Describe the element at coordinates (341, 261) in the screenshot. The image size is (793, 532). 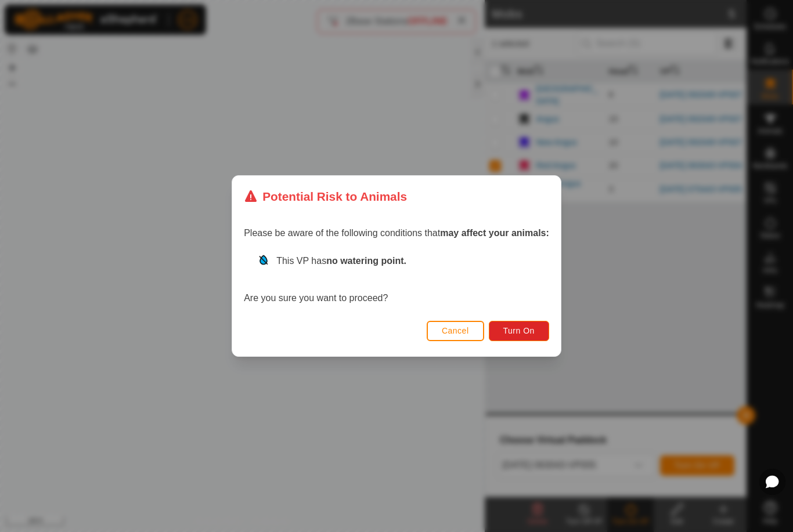
I see `span: This VP has` at that location.